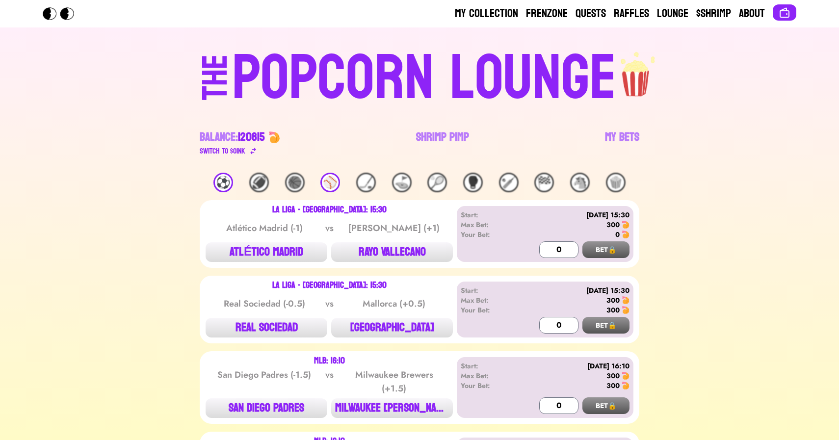  I want to click on span: 120815, so click(251, 137).